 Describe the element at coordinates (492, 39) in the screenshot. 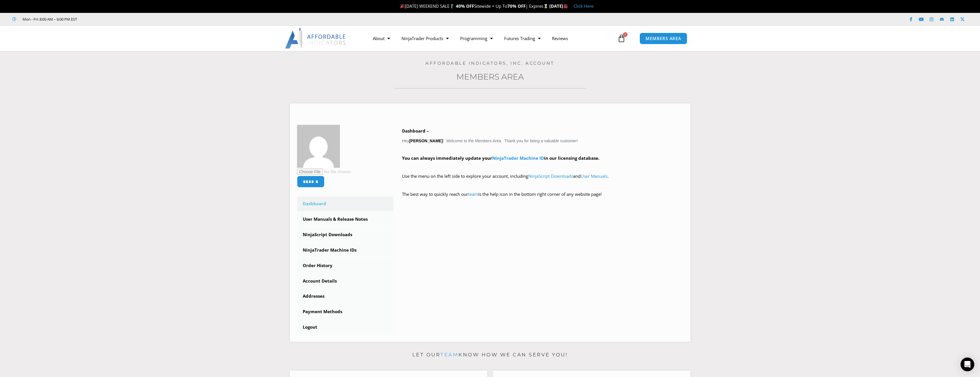

I see `nav: Menu` at that location.